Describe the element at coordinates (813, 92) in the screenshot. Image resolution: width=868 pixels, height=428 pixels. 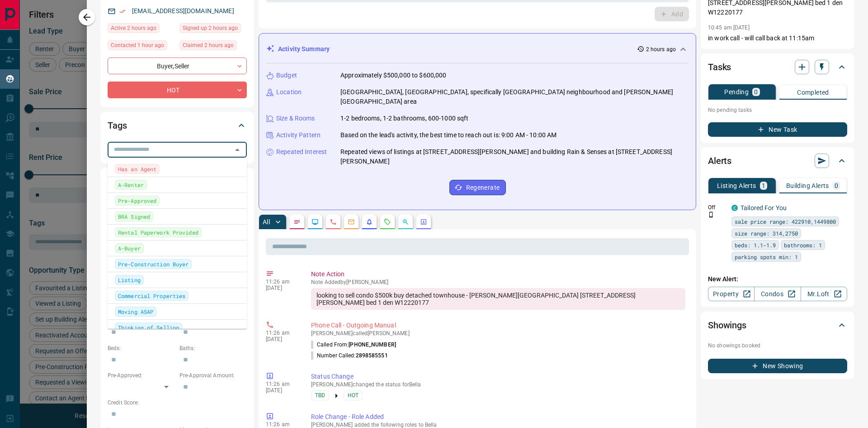
I see `p: Completed` at that location.